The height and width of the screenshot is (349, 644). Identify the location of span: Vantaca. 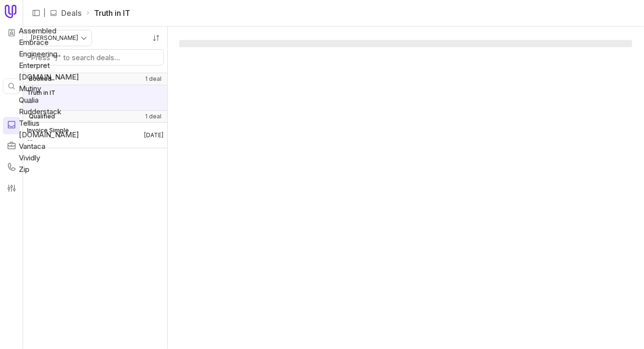
(32, 146).